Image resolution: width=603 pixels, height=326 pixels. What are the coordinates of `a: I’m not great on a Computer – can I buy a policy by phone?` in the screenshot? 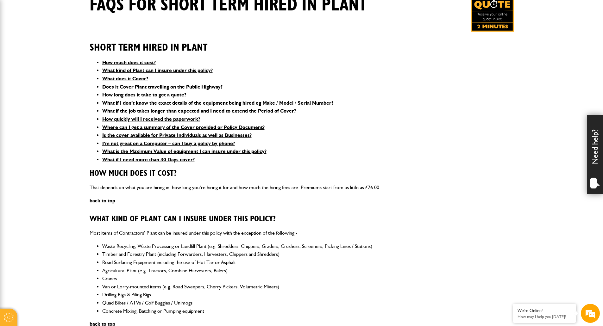 It's located at (168, 143).